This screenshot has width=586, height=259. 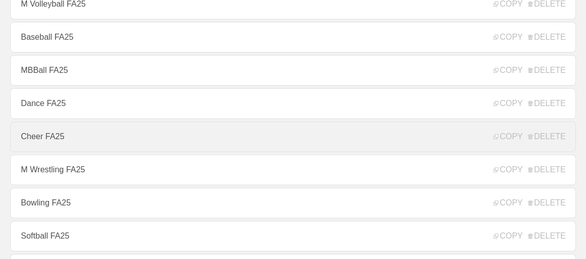 What do you see at coordinates (293, 170) in the screenshot?
I see `a: M Wrestling FA25` at bounding box center [293, 170].